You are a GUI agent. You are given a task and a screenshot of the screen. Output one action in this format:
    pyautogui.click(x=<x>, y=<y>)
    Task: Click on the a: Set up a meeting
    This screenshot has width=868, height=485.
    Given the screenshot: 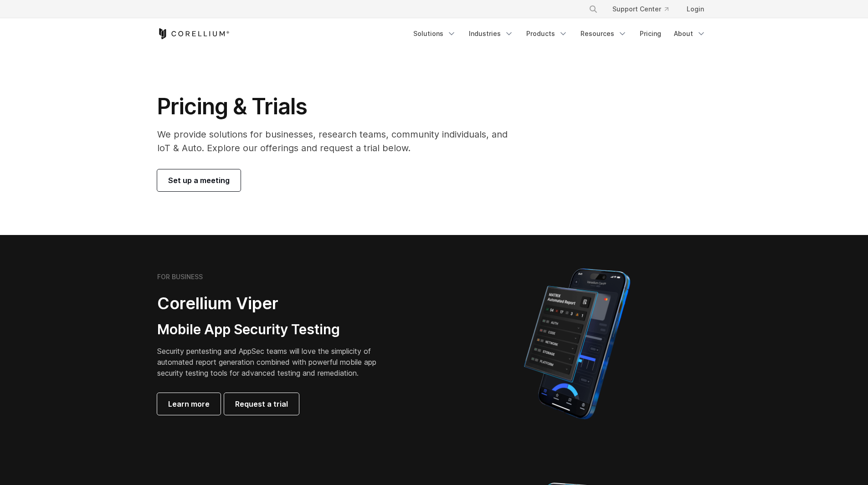 What is the action you would take?
    pyautogui.click(x=199, y=181)
    